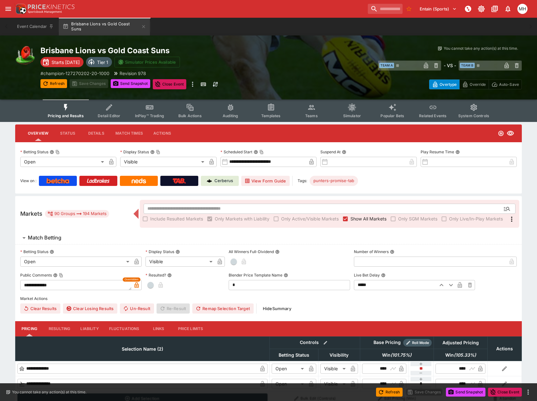  I want to click on span: Un-Result, so click(137, 308).